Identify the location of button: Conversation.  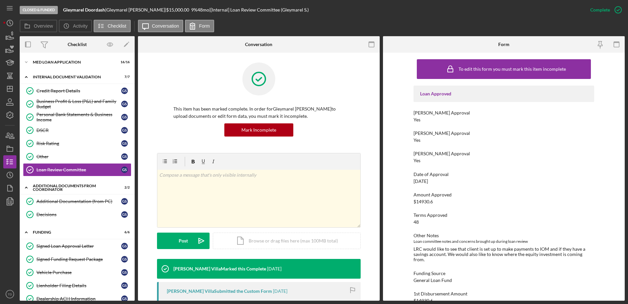
(161, 26).